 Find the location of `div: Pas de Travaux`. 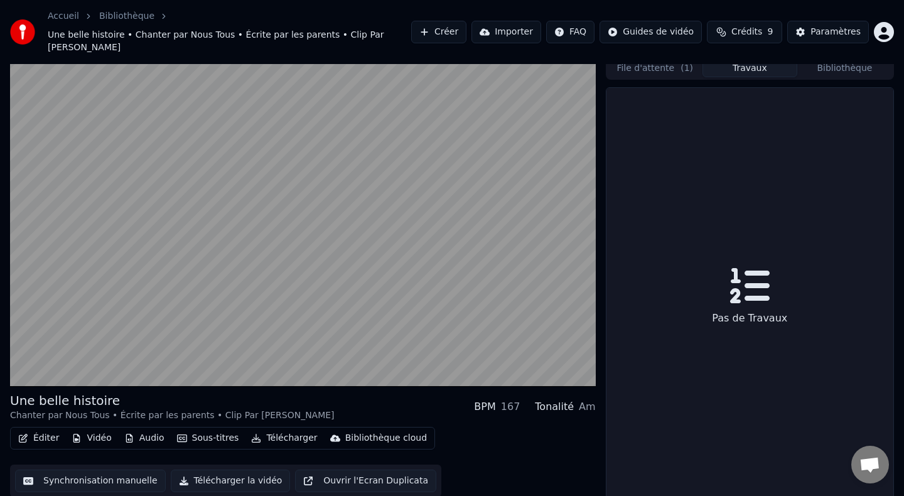

div: Pas de Travaux is located at coordinates (749, 318).